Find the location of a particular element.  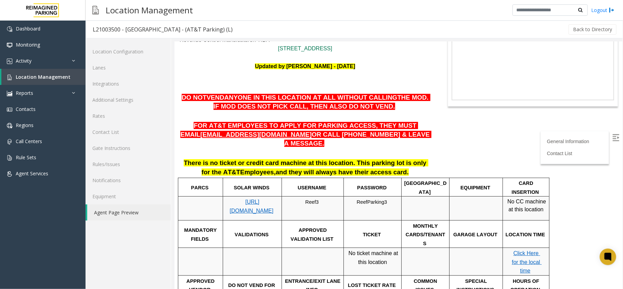

span: CARD INSERTION is located at coordinates (351, 146).